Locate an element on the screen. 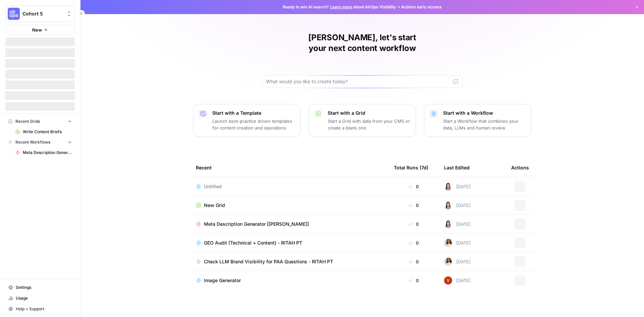 Image resolution: width=644 pixels, height=317 pixels. p: Launch best-practice driven templates for content creation and operations is located at coordinates (254, 124).